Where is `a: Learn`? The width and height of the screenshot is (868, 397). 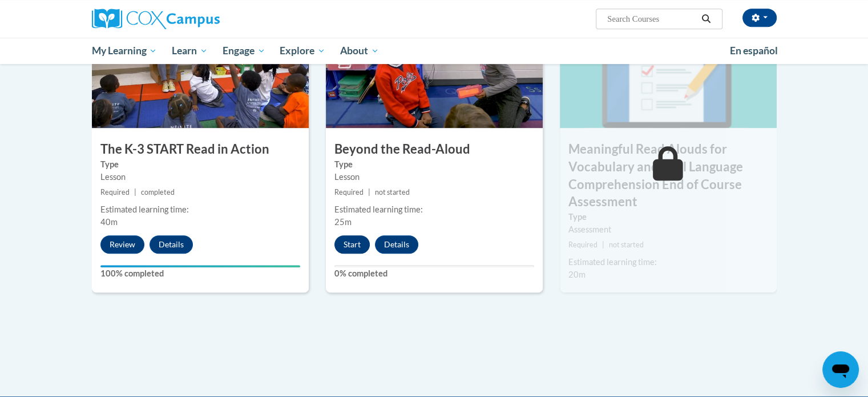
a: Learn is located at coordinates (189, 51).